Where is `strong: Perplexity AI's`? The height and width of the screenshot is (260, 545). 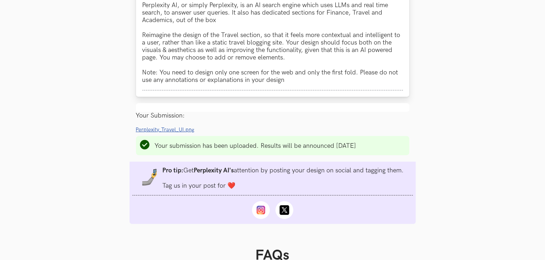 strong: Perplexity AI's is located at coordinates (214, 170).